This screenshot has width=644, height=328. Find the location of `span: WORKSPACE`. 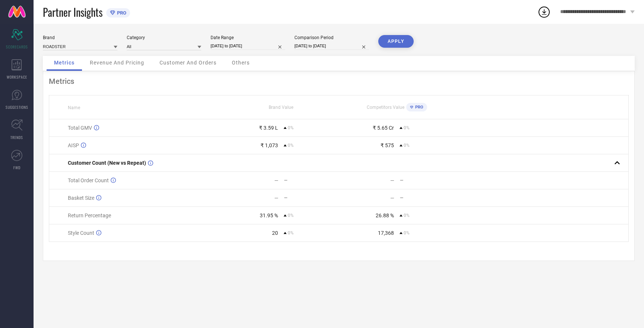

span: WORKSPACE is located at coordinates (17, 77).